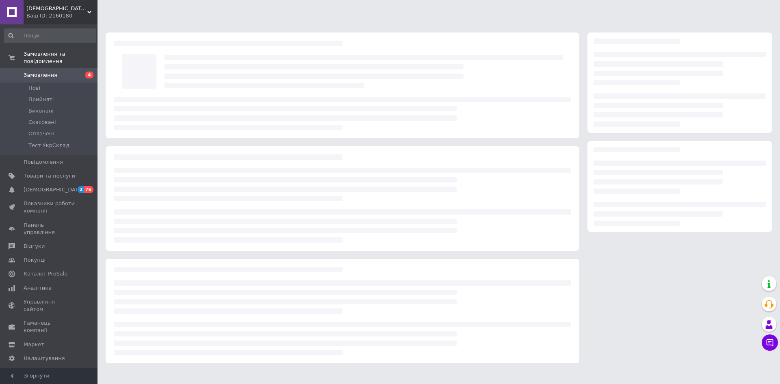 The width and height of the screenshot is (780, 384). Describe the element at coordinates (41, 134) in the screenshot. I see `span: Оплачені` at that location.